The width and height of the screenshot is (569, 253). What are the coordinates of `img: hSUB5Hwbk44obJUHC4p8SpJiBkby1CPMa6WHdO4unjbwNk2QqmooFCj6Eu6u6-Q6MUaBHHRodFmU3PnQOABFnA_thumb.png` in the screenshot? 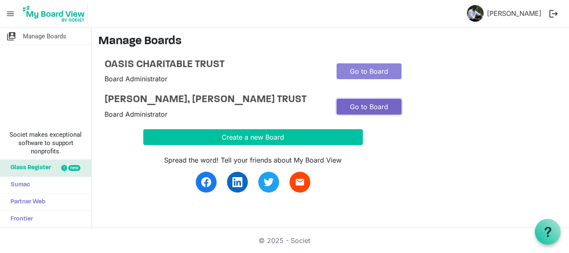 It's located at (475, 13).